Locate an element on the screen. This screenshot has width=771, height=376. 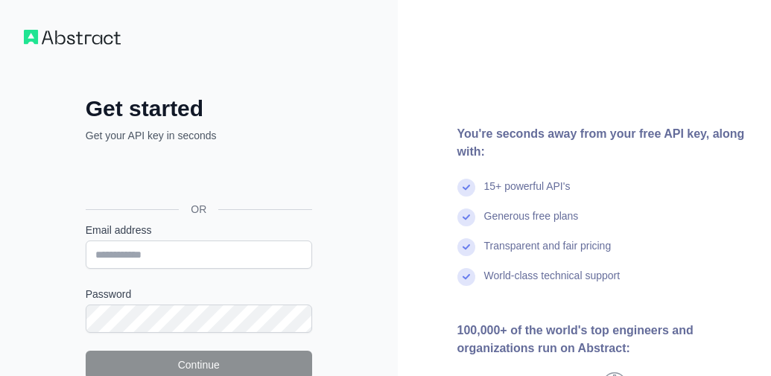
label: Email address is located at coordinates (199, 230).